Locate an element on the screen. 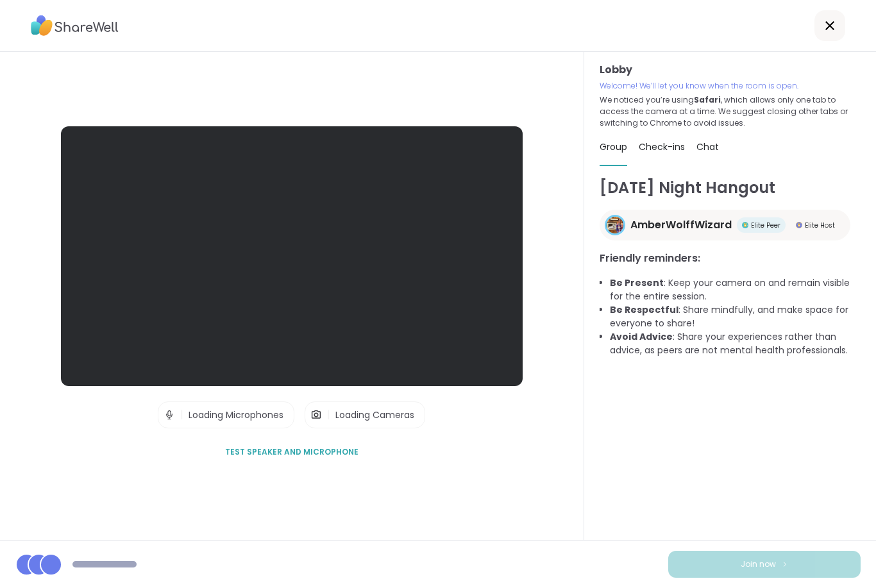 This screenshot has height=588, width=876. span: Test speaker and microphone is located at coordinates (291, 453).